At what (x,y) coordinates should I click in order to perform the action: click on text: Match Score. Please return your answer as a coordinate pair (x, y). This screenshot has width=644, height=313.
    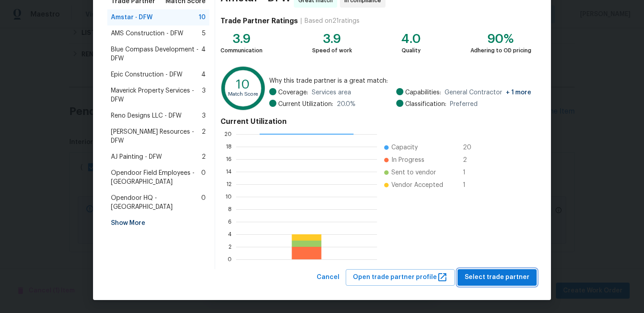
    Looking at the image, I should click on (243, 94).